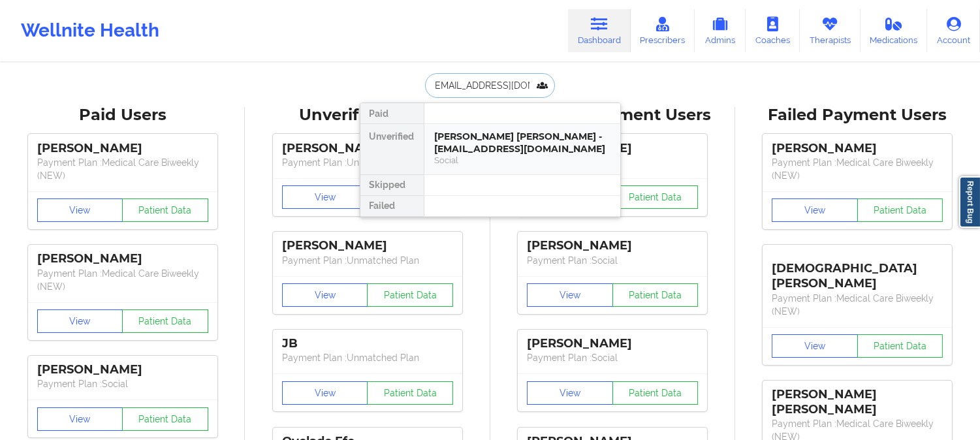 This screenshot has width=980, height=440. I want to click on div: Failed Payment Users, so click(857, 115).